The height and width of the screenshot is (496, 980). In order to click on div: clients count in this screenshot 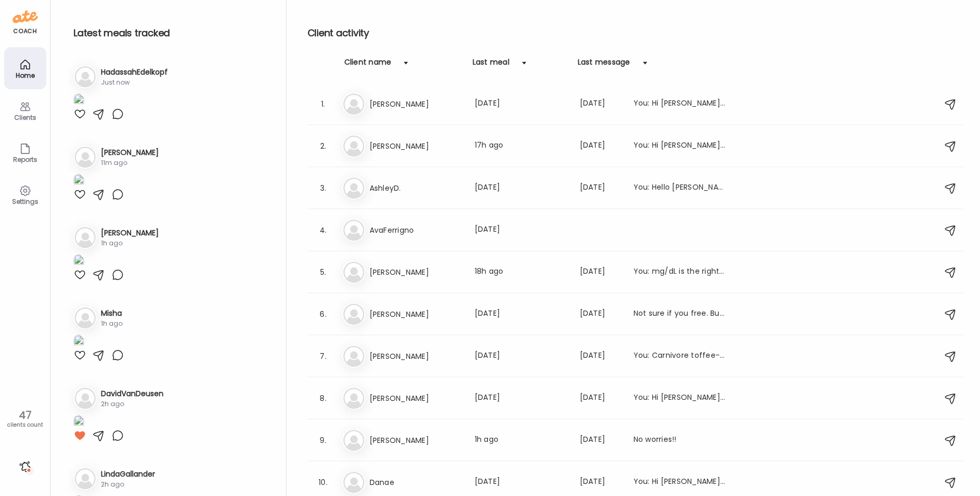, I will do `click(25, 425)`.